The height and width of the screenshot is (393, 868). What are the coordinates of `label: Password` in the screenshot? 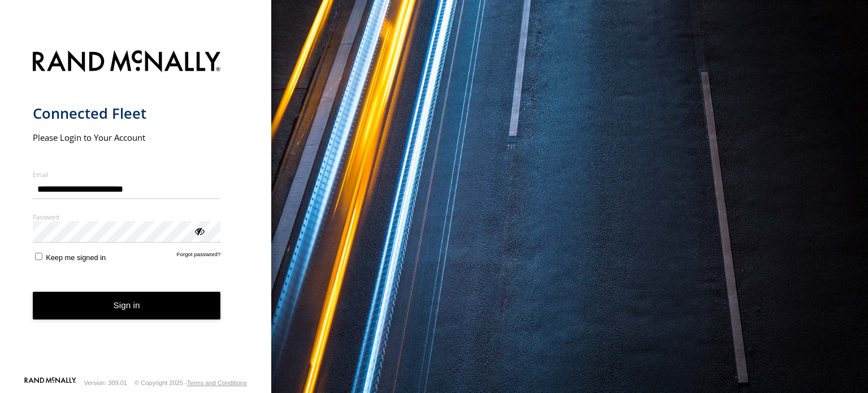 It's located at (127, 217).